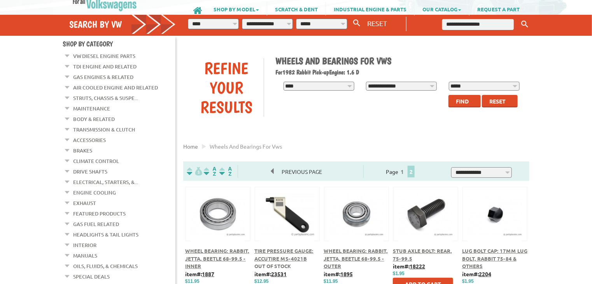 The image size is (592, 284). What do you see at coordinates (105, 266) in the screenshot?
I see `a: Oils, Fluids, & Chemicals` at bounding box center [105, 266].